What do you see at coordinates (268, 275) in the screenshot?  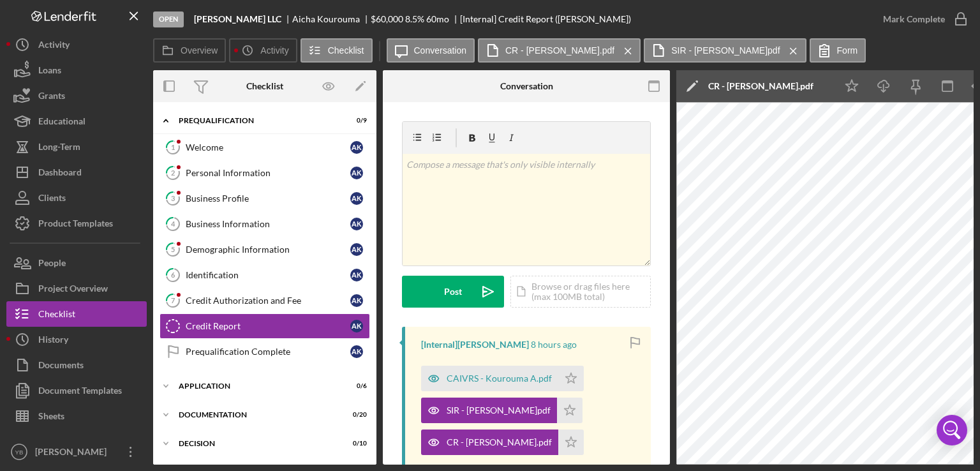 I see `div: Identification` at bounding box center [268, 275].